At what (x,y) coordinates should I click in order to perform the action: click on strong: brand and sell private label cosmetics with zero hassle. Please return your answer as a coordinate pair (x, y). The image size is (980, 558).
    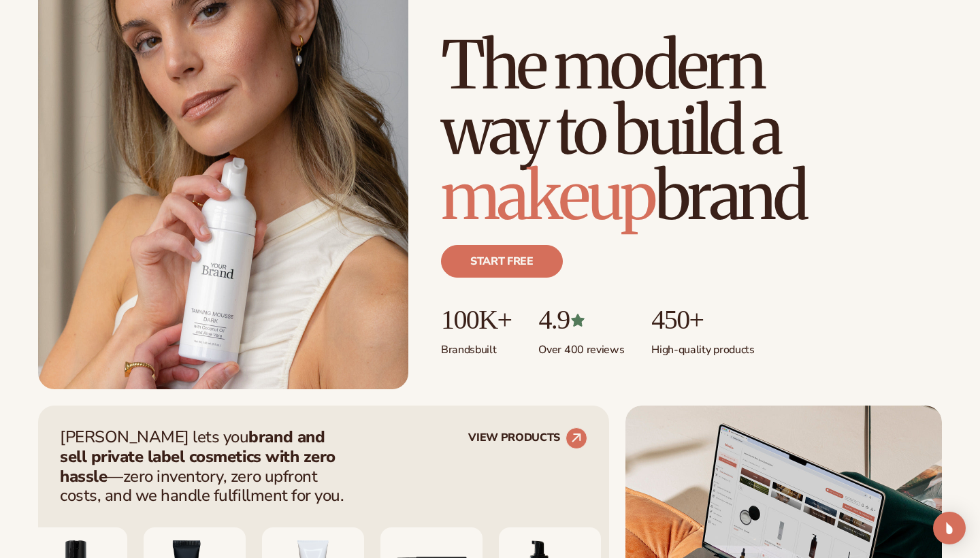
    Looking at the image, I should click on (198, 456).